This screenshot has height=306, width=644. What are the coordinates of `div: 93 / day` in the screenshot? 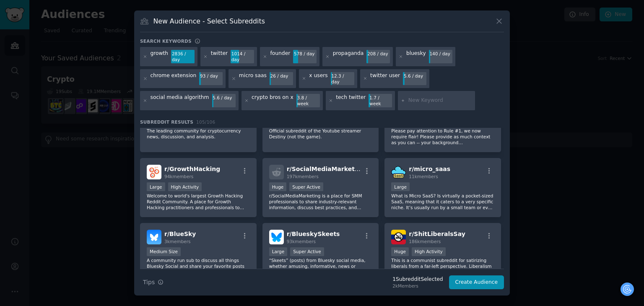 It's located at (211, 76).